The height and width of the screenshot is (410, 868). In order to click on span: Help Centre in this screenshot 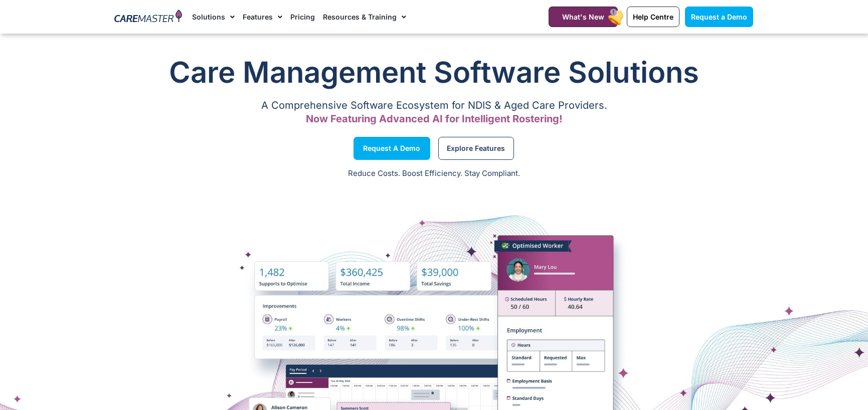, I will do `click(653, 16)`.